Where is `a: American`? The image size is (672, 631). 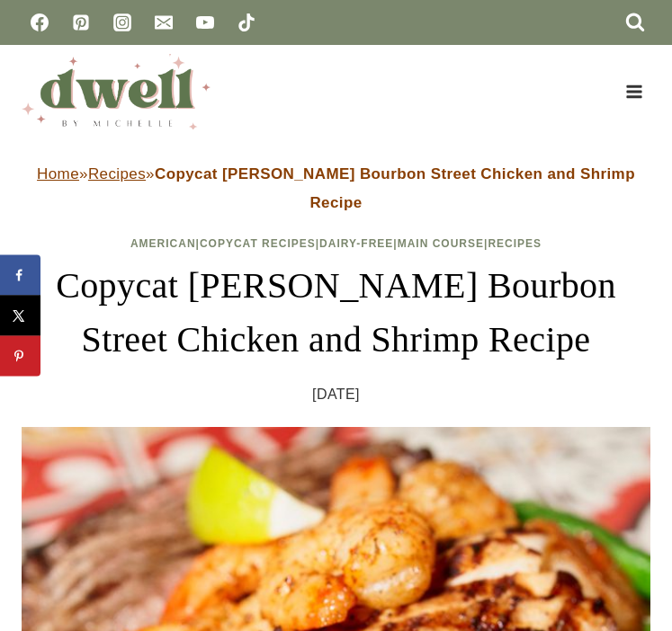 a: American is located at coordinates (163, 244).